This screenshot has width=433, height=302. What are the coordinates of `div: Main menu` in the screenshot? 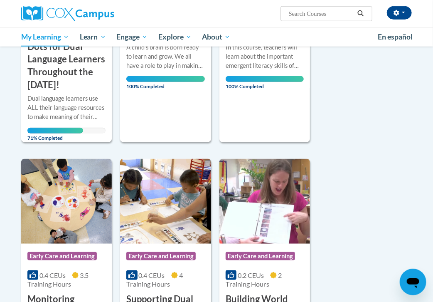 It's located at (216, 37).